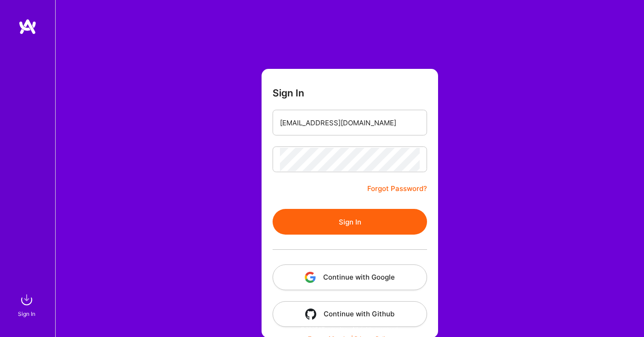 This screenshot has width=644, height=337. I want to click on button: Continue with Google, so click(350, 277).